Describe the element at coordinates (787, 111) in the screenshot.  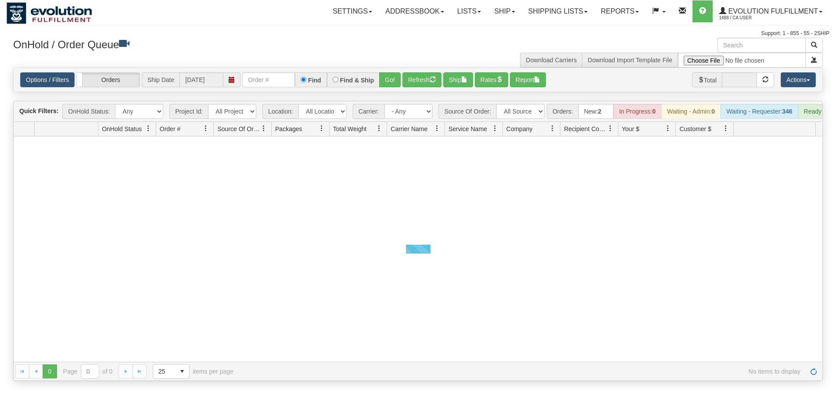
I see `strong: 346` at that location.